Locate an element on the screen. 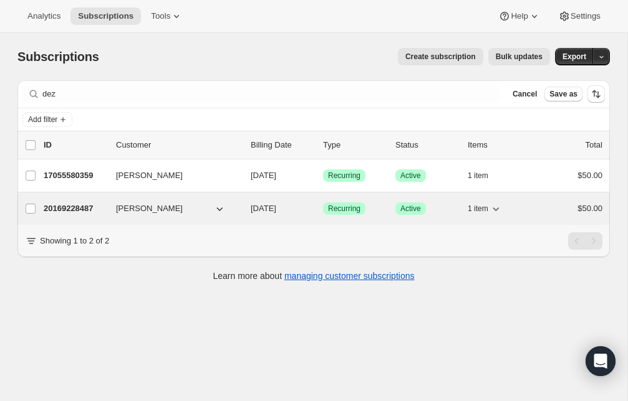 This screenshot has height=401, width=628. span: Help is located at coordinates (519, 16).